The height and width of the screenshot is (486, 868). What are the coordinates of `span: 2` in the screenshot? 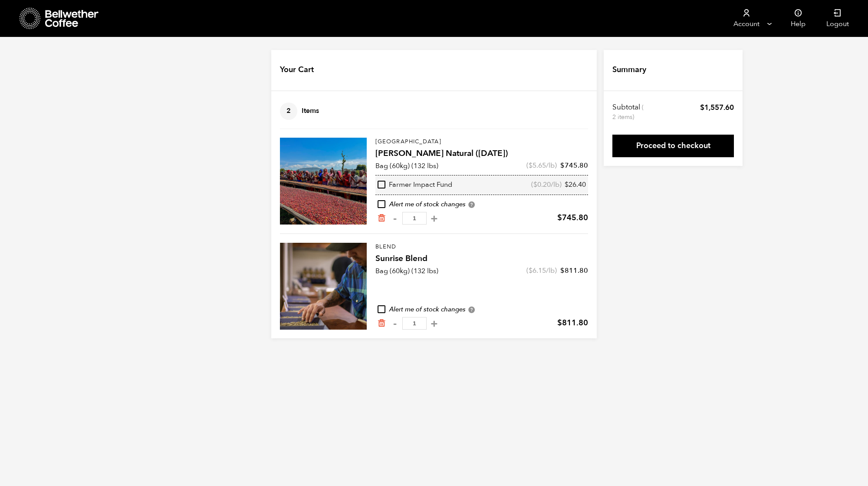 It's located at (289, 111).